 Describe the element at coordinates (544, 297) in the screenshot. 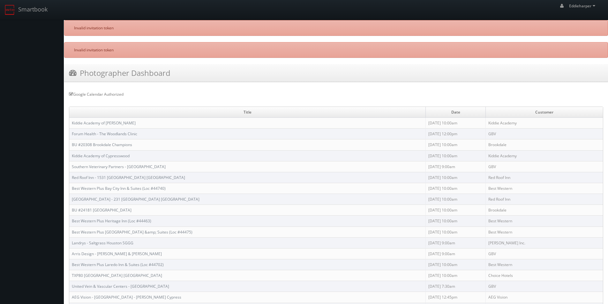

I see `td: AEG Vision` at that location.